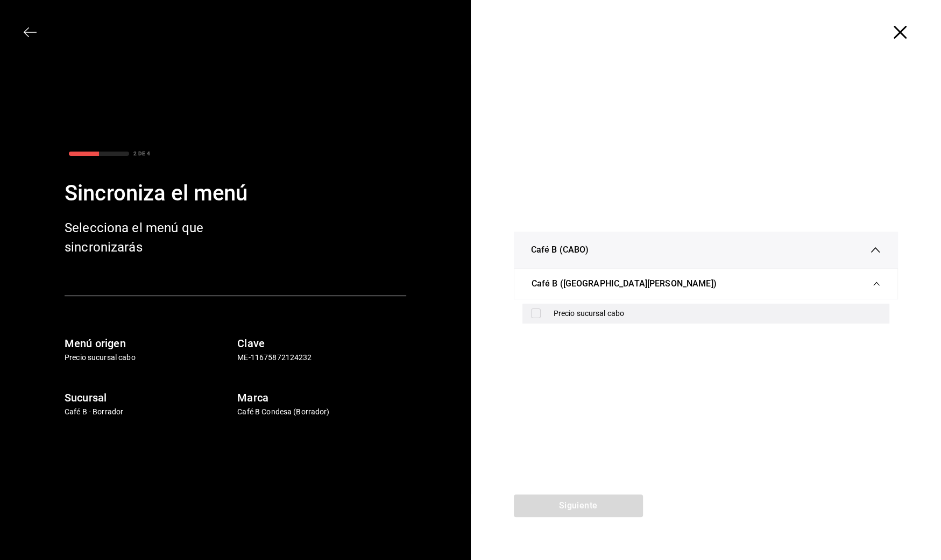 This screenshot has height=560, width=941. What do you see at coordinates (321, 357) in the screenshot?
I see `p: ME-11675872124232` at bounding box center [321, 357].